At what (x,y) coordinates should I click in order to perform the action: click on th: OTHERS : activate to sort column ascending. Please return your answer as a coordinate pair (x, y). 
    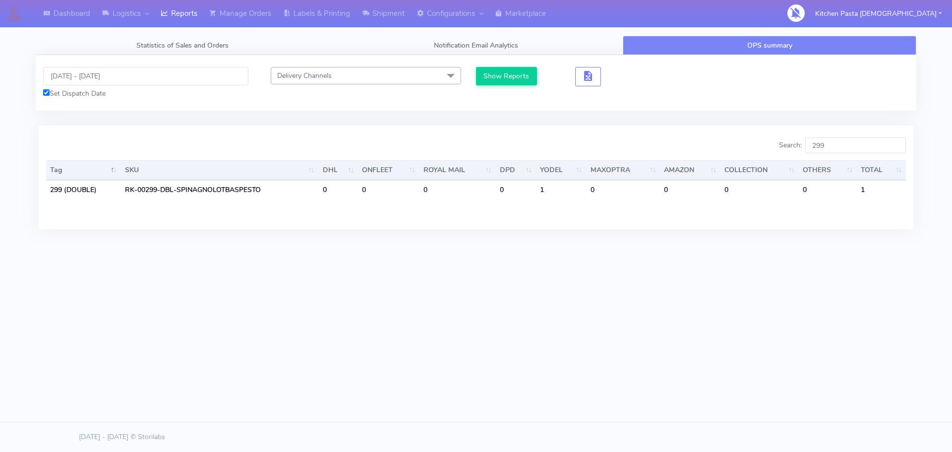
    Looking at the image, I should click on (827, 170).